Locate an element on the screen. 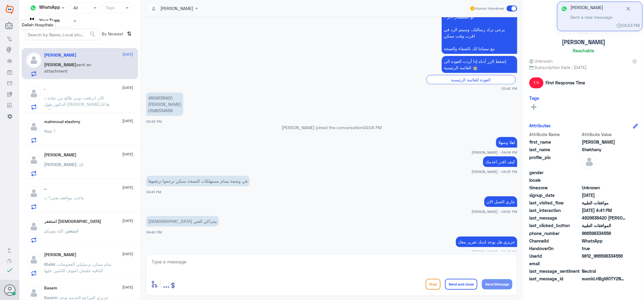  span: استغفر is located at coordinates (72, 231).